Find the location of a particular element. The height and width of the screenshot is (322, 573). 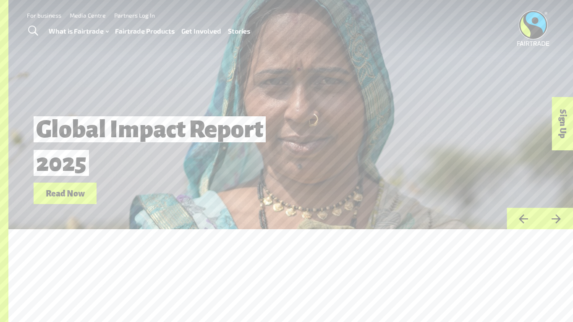

a: Fairtrade Products is located at coordinates (145, 31).